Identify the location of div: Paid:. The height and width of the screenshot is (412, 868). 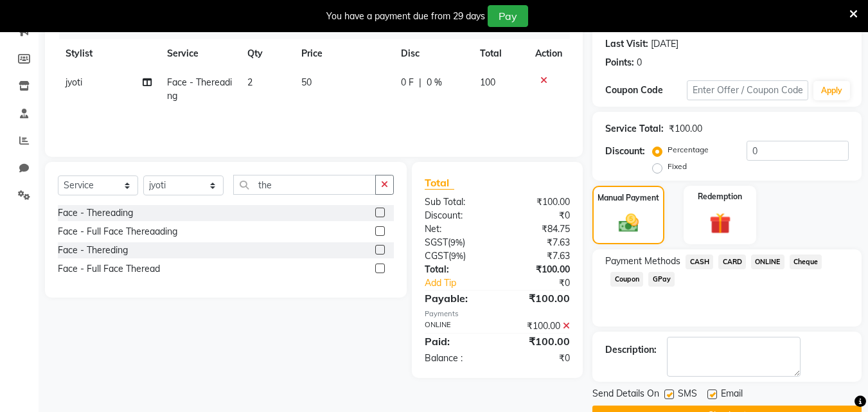
(456, 341).